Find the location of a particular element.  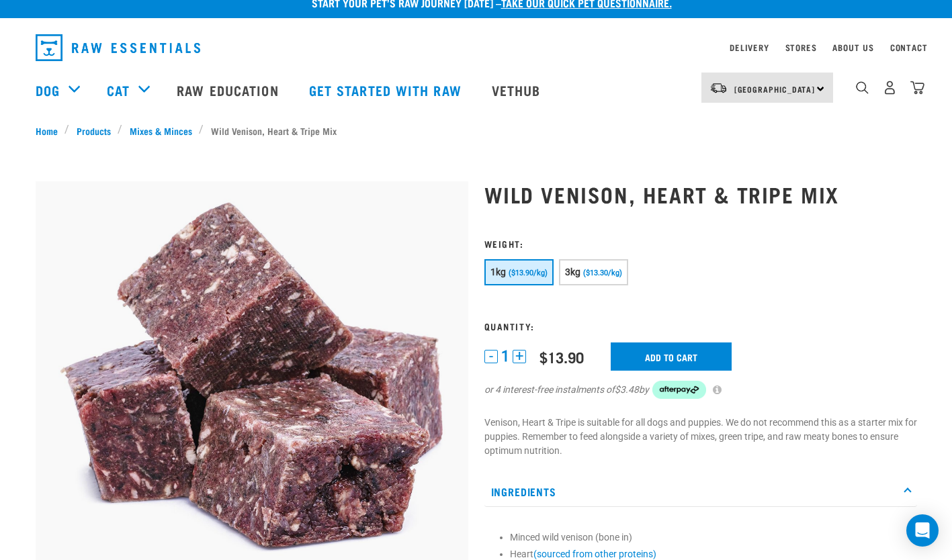

a: Vethub is located at coordinates (518, 90).